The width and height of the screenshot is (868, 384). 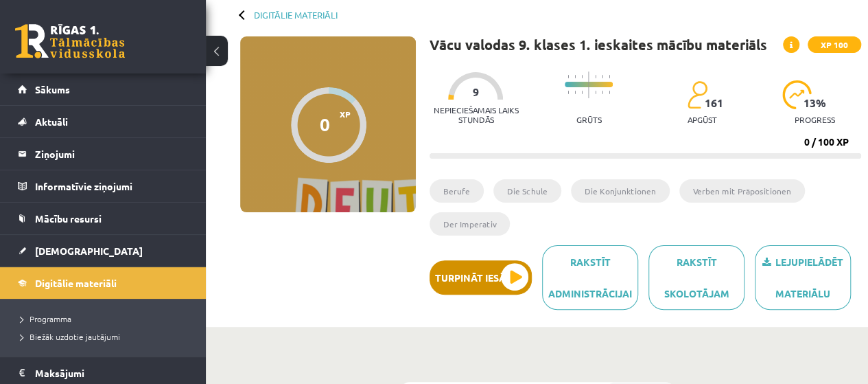 I want to click on a: Ziņojumi, so click(x=103, y=154).